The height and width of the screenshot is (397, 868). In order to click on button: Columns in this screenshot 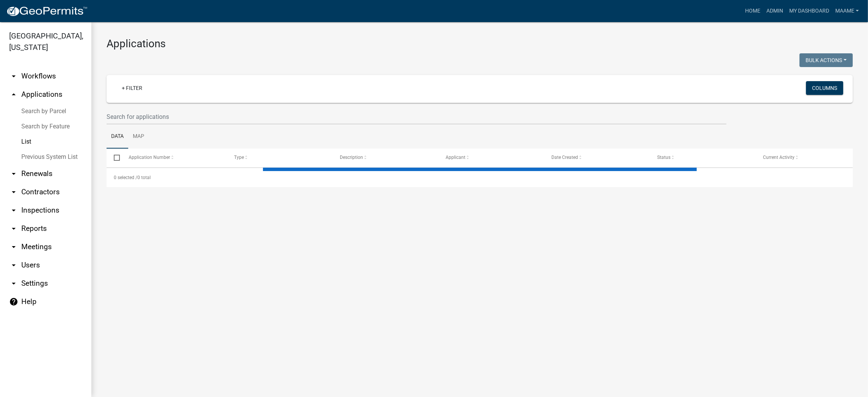, I will do `click(825, 88)`.